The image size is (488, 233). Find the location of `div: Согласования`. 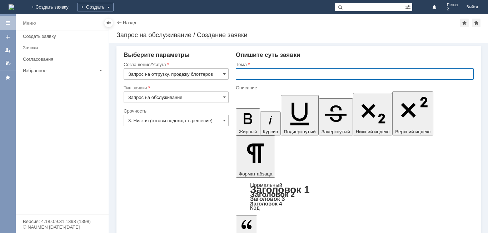

div: Согласования is located at coordinates (64, 59).